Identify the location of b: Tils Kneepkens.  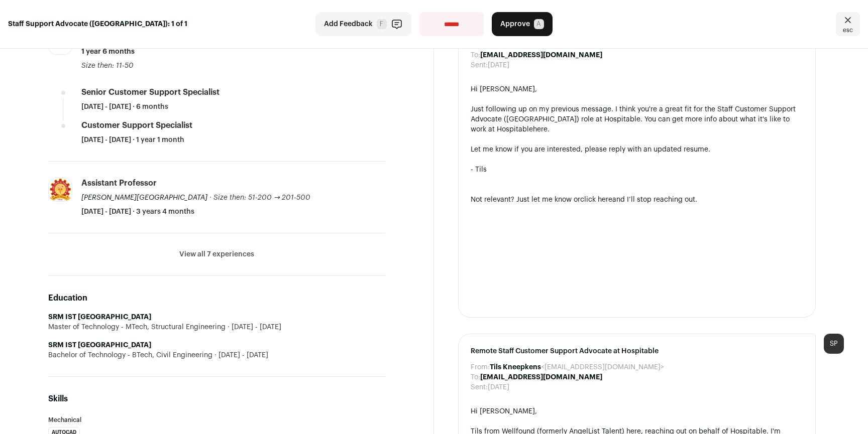
(515, 367).